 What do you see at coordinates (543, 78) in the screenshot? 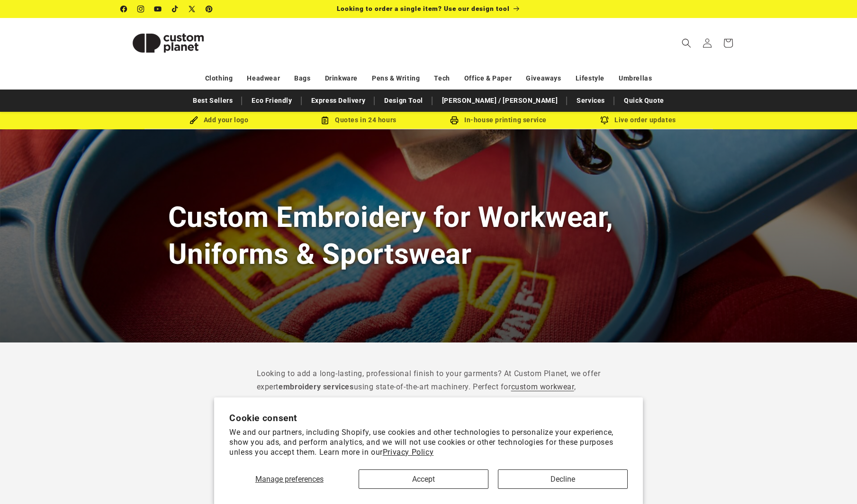
I see `a: Giveaways` at bounding box center [543, 78].